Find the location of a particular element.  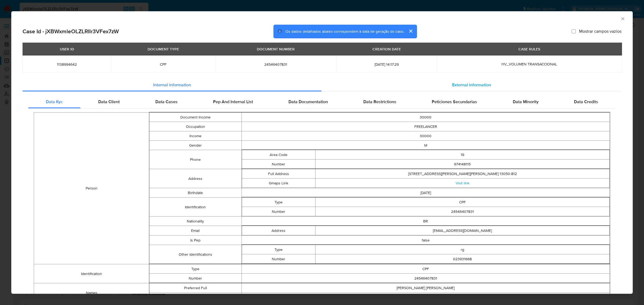

td: Occupation is located at coordinates (195, 126).